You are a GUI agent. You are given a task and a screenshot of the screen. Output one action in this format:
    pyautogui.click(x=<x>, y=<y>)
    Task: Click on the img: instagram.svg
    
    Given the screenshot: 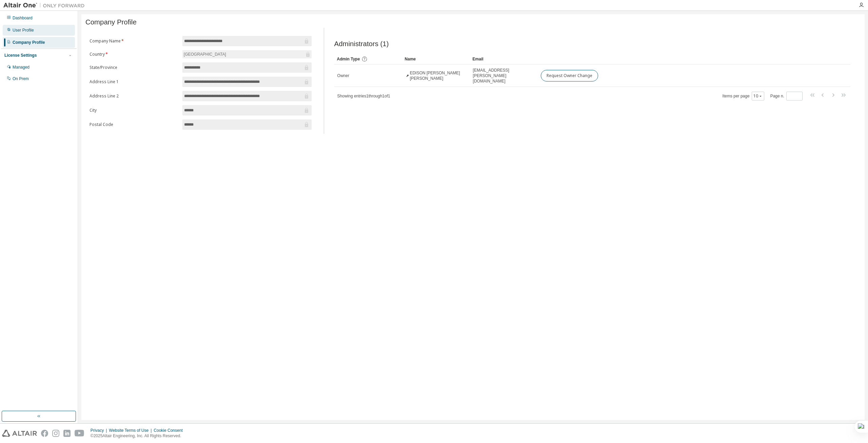 What is the action you would take?
    pyautogui.click(x=55, y=433)
    